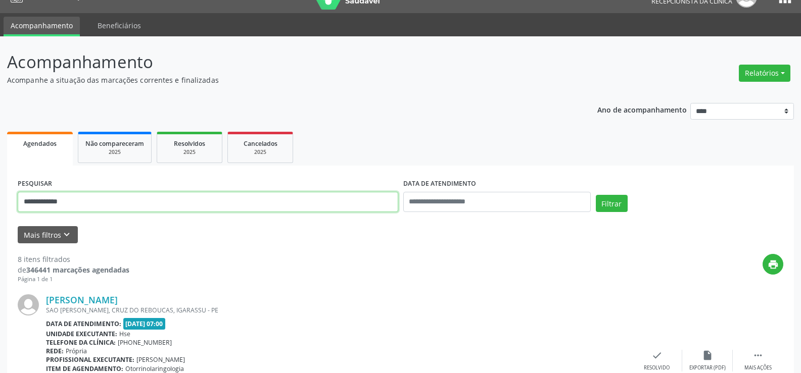 Image resolution: width=801 pixels, height=373 pixels. I want to click on div: de, so click(73, 270).